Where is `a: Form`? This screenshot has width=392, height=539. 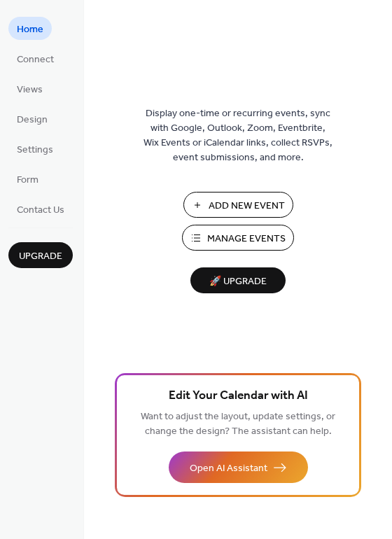 a: Form is located at coordinates (27, 178).